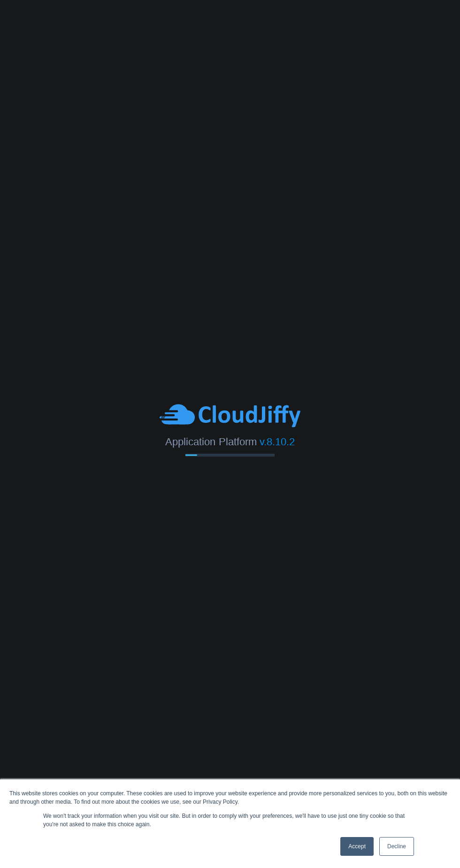  I want to click on a: Accept, so click(357, 847).